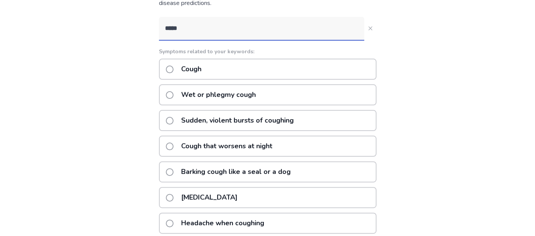 This screenshot has width=535, height=236. What do you see at coordinates (370, 28) in the screenshot?
I see `button: Close` at bounding box center [370, 28].